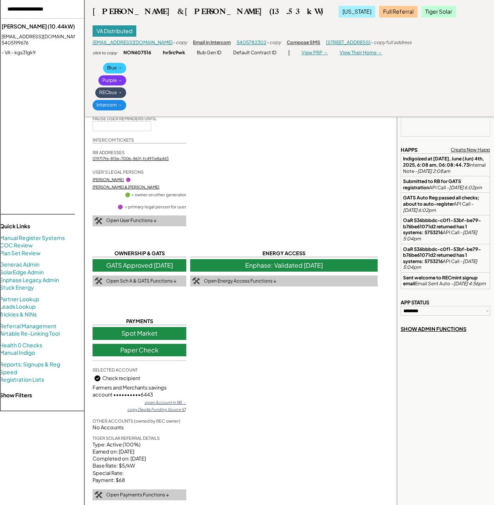 Image resolution: width=494 pixels, height=505 pixels. What do you see at coordinates (209, 53) in the screenshot?
I see `div: Bub Gen ID` at bounding box center [209, 53].